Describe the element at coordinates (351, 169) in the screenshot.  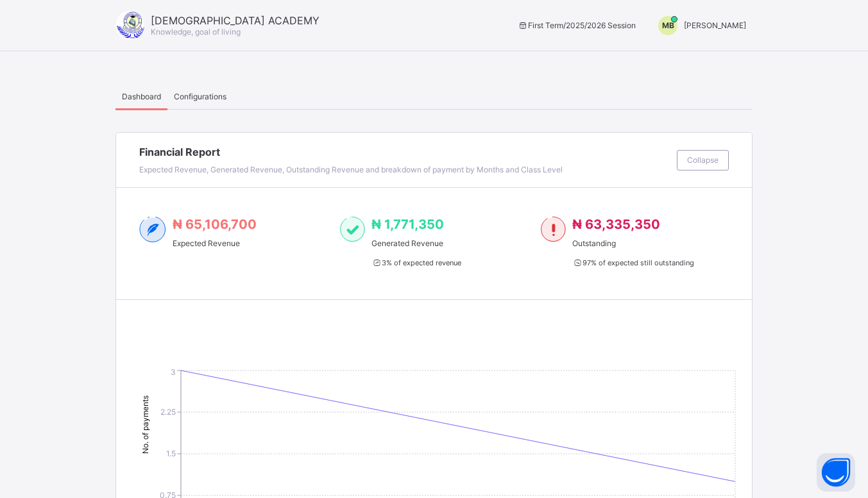
I see `span: Expected Revenue, Generated Revenue, Outstanding Revenue and breakdown of payment by Months and C...` at that location.